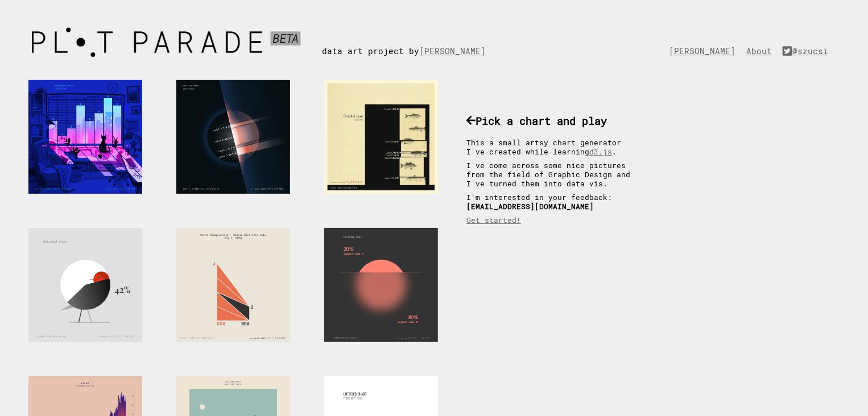  I want to click on p: I'm interested in your feedback:, so click(555, 201).